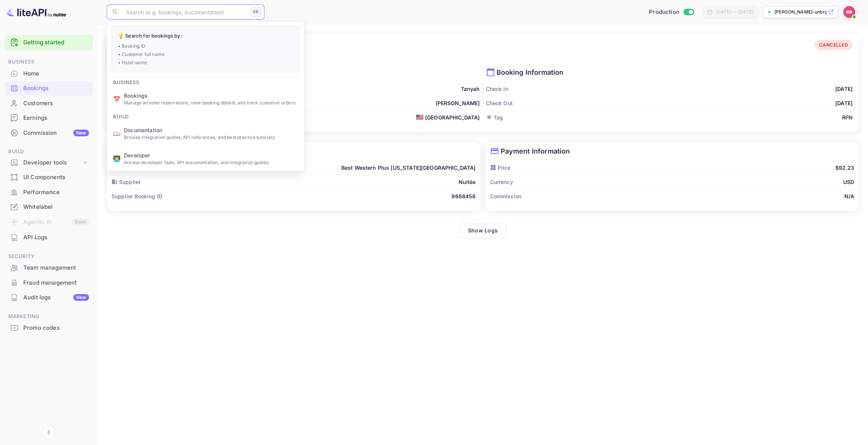 The width and height of the screenshot is (868, 445). Describe the element at coordinates (211, 137) in the screenshot. I see `p: Browse integration guides, API references, and best practice tutorials` at that location.